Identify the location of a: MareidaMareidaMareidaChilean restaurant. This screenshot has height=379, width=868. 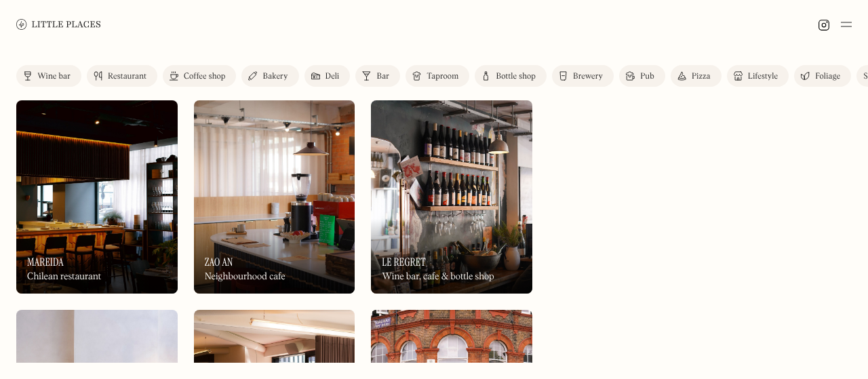
(97, 197).